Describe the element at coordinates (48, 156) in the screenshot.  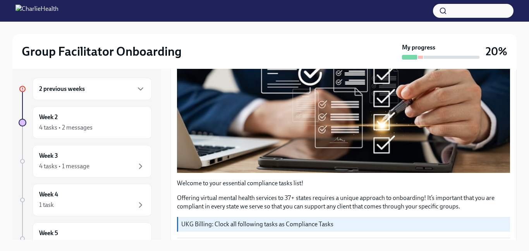
I see `h6: Week 3` at that location.